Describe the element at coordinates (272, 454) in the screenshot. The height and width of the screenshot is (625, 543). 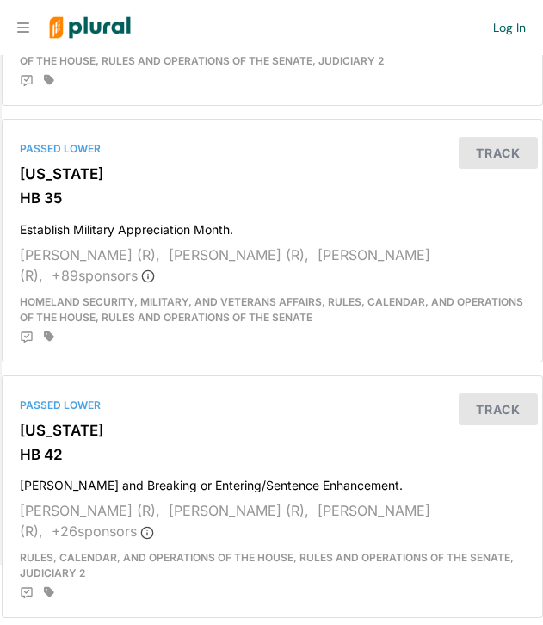
I see `h3: HB 42` at that location.